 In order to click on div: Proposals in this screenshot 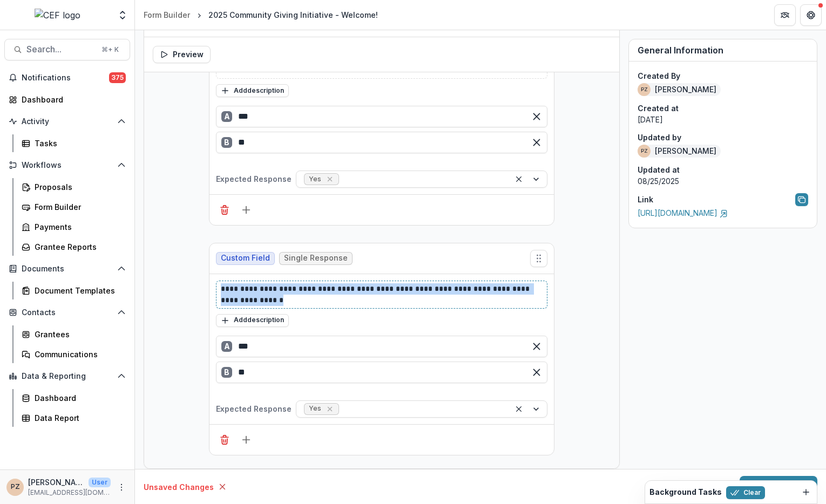, I will do `click(78, 187)`.